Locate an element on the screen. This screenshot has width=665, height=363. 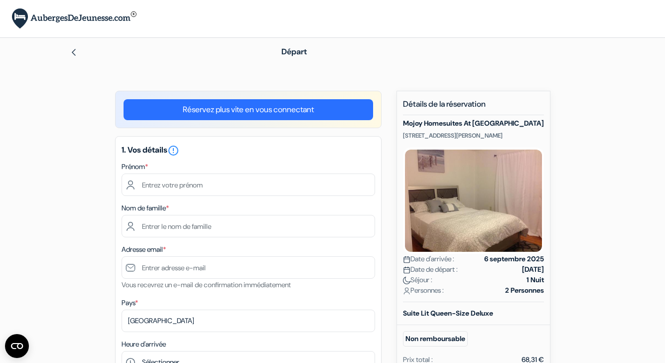
h5: 1. Vos détails is located at coordinates (248, 150).